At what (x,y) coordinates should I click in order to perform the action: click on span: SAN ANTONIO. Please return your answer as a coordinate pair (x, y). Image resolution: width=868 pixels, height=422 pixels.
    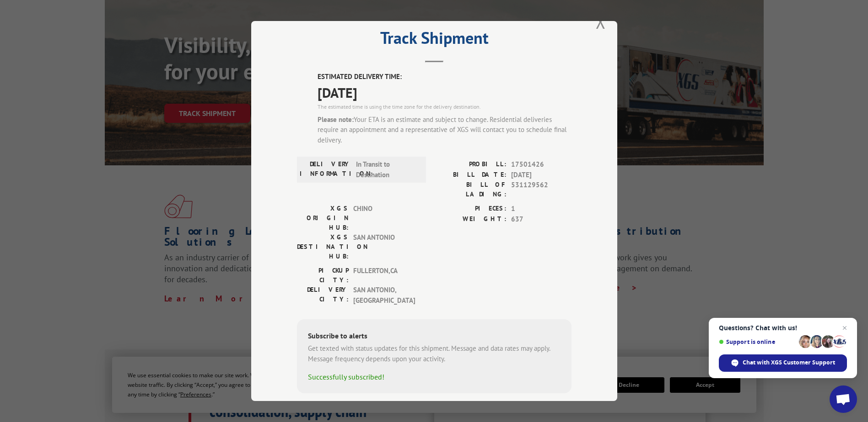
    Looking at the image, I should click on (383, 247).